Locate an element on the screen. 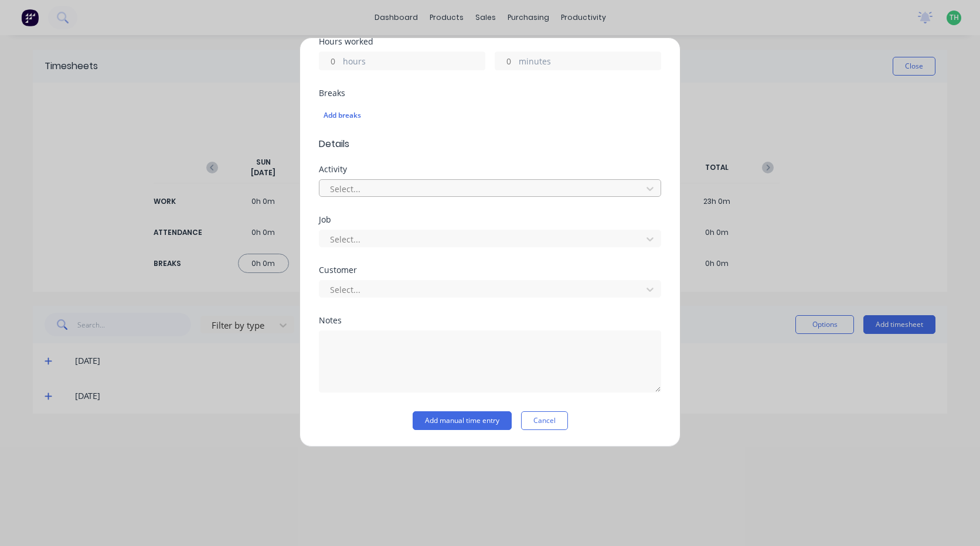  div: Add breaks is located at coordinates (490, 115).